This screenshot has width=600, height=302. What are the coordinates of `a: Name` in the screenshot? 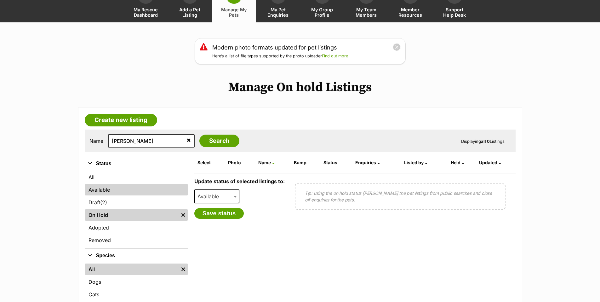 It's located at (266, 162).